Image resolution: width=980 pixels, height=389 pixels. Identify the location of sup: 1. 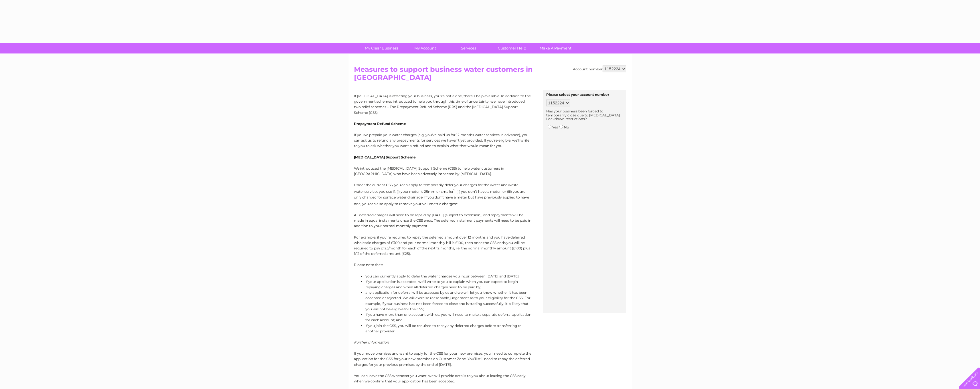
(454, 190).